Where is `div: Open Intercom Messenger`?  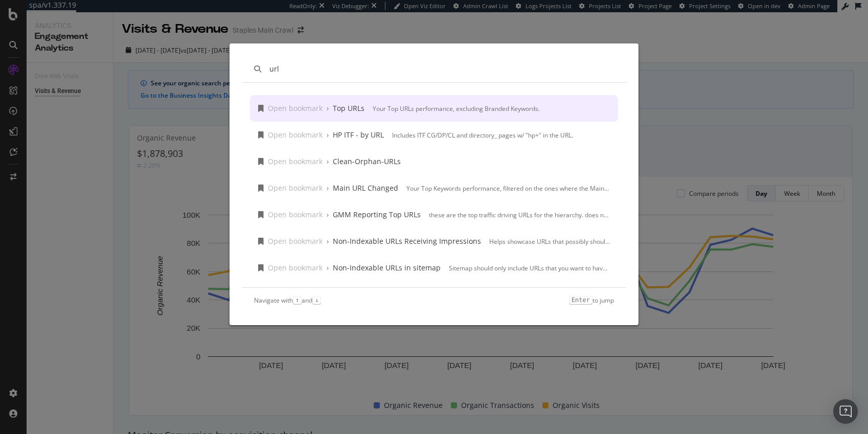
div: Open Intercom Messenger is located at coordinates (845, 411).